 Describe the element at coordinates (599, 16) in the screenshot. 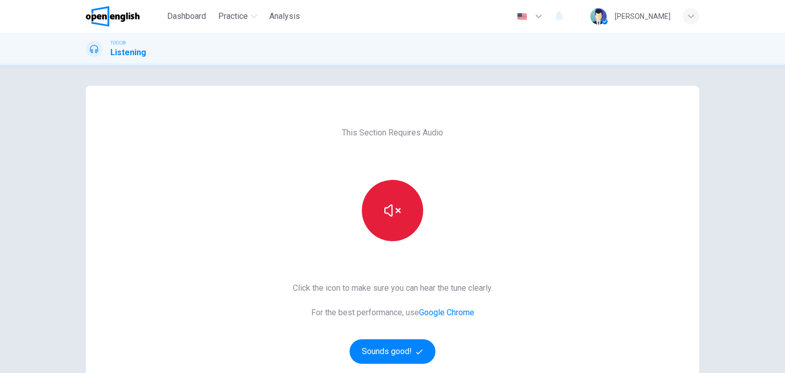

I see `img: Profile picture` at that location.